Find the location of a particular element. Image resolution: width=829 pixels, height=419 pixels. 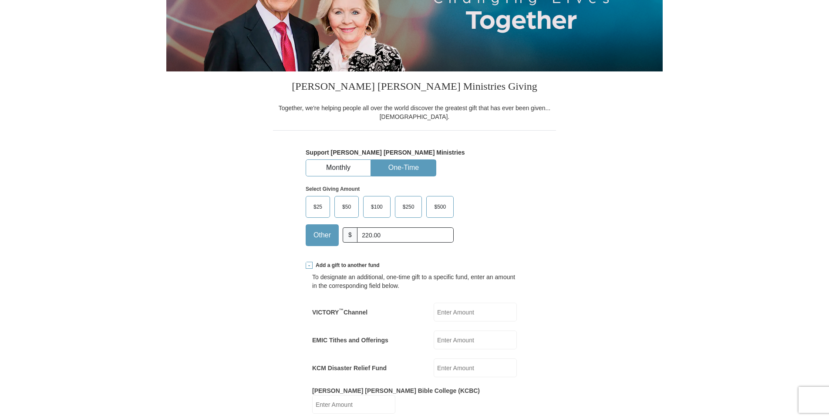

span: $100 is located at coordinates (377, 207).